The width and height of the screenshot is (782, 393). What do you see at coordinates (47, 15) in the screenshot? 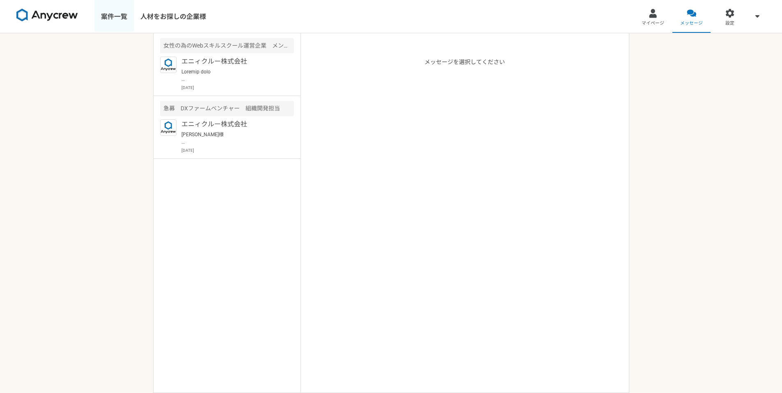
I see `img: 8DqYSo04kwAAAAASUVORK5CYII=` at bounding box center [47, 15].